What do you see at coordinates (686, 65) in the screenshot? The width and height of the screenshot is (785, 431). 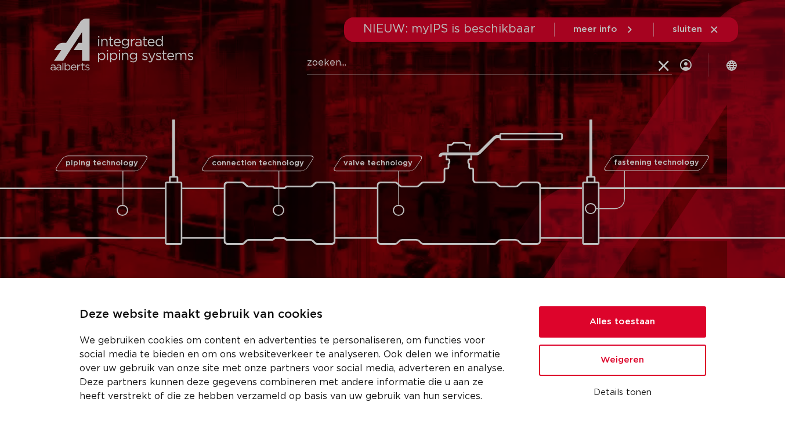 I see `div: my IPS` at bounding box center [686, 65].